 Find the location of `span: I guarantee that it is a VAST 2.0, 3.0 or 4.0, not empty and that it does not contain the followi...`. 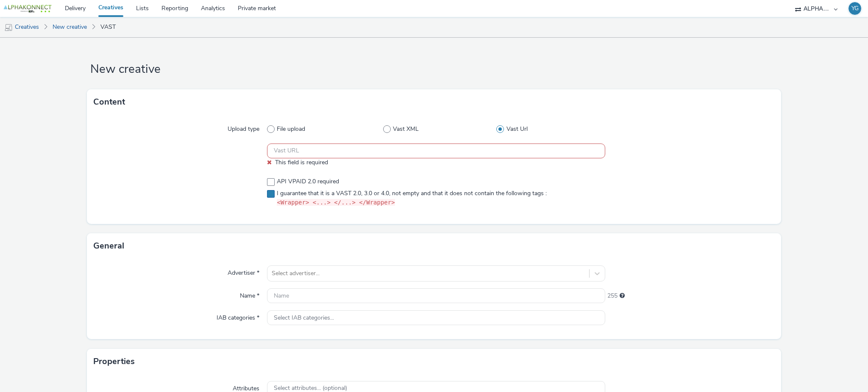

span: I guarantee that it is a VAST 2.0, 3.0 or 4.0, not empty and that it does not contain the followi... is located at coordinates (412, 198).